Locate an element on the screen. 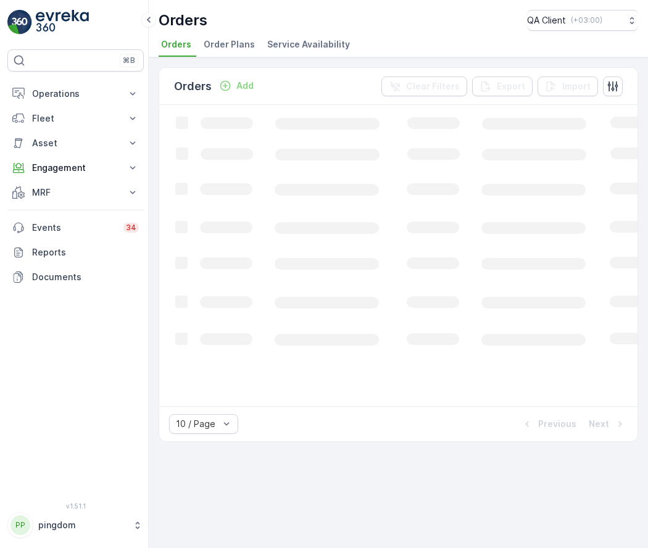 The width and height of the screenshot is (648, 548). button: Engagement is located at coordinates (75, 168).